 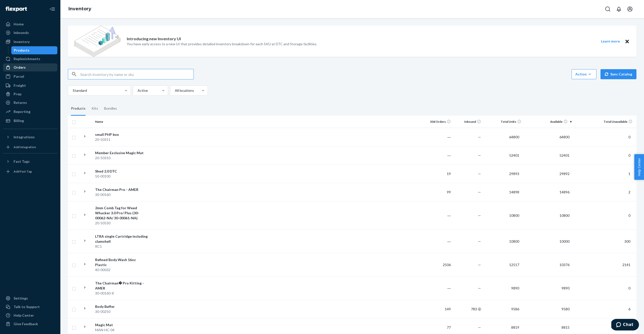 What do you see at coordinates (121, 246) in the screenshot?
I see `div: RC1` at bounding box center [121, 246].